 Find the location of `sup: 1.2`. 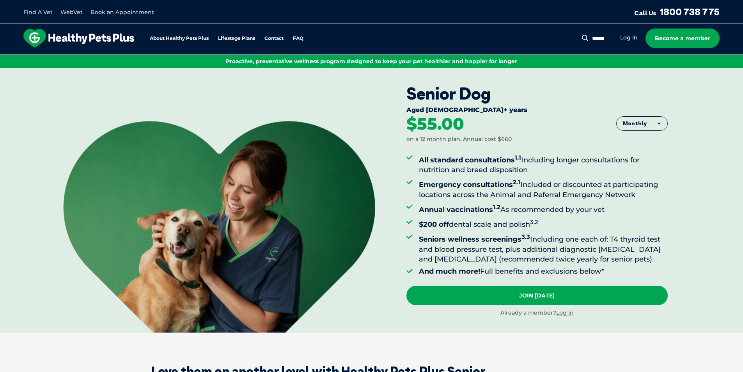

sup: 1.2 is located at coordinates (496, 207).